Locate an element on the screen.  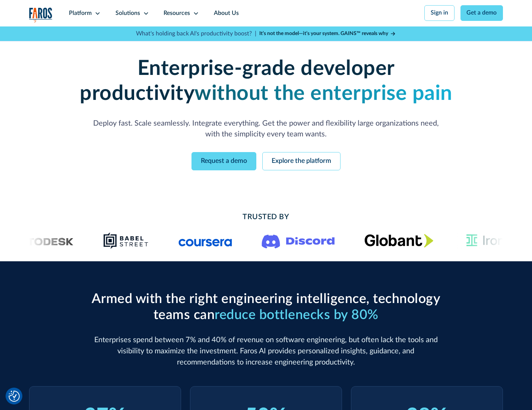
a: home is located at coordinates (41, 15).